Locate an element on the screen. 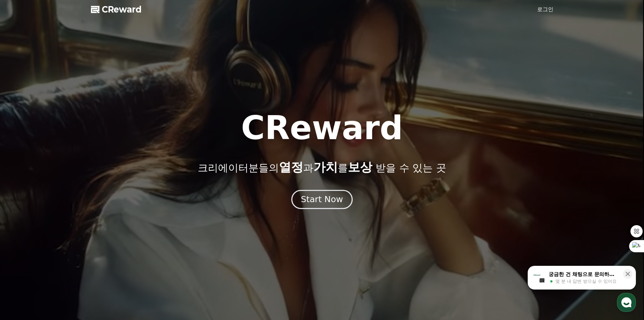 This screenshot has height=320, width=644. span: 홈 is located at coordinates (23, 227).